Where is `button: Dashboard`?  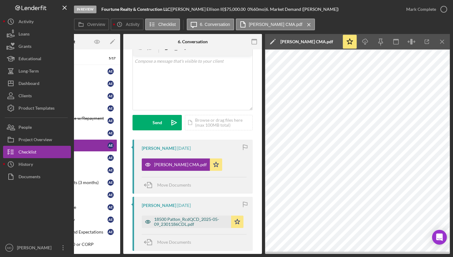 button: Dashboard is located at coordinates (37, 83).